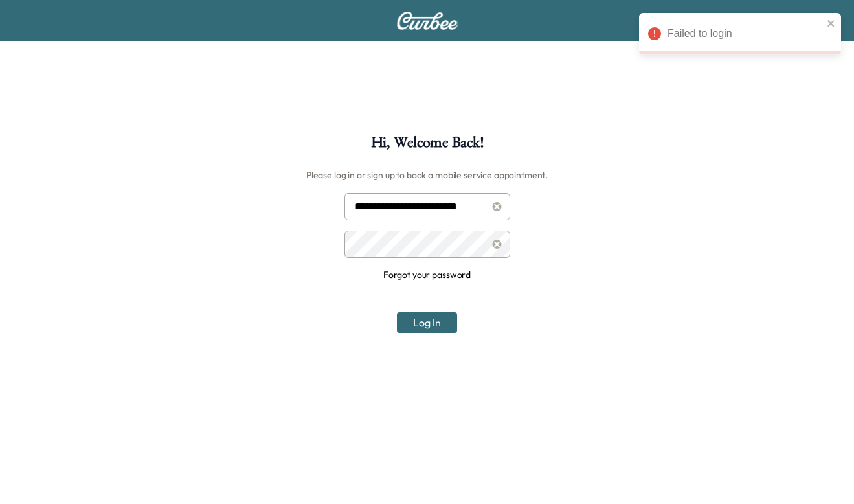 The image size is (854, 504). What do you see at coordinates (427, 146) in the screenshot?
I see `h1: Hi, Welcome Back!` at bounding box center [427, 146].